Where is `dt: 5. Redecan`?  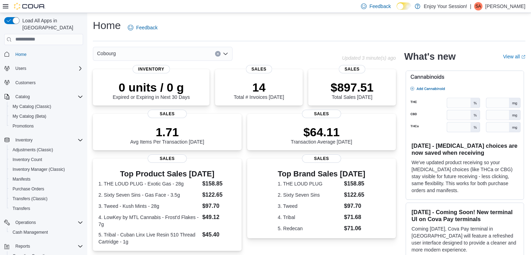 dt: 5. Redecan is located at coordinates (310, 228).